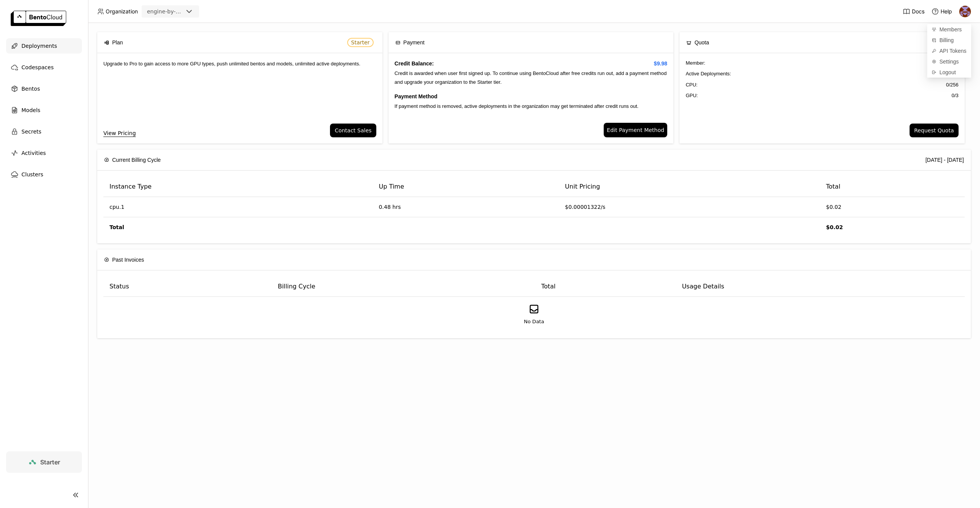 This screenshot has height=508, width=980. Describe the element at coordinates (516, 106) in the screenshot. I see `span: If payment method is removed, active deployments in the organization may get terminated after cre...` at that location.